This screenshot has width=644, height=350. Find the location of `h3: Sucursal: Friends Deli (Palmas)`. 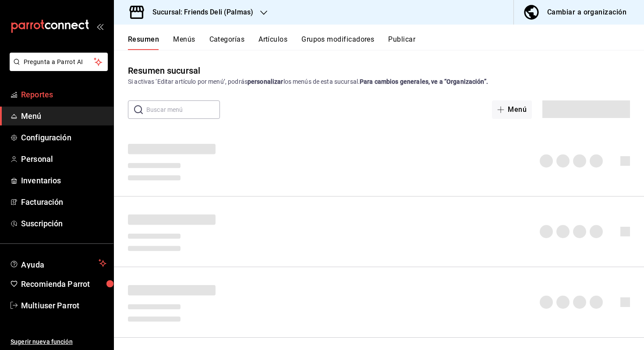

h3: Sucursal: Friends Deli (Palmas) is located at coordinates (199, 13).